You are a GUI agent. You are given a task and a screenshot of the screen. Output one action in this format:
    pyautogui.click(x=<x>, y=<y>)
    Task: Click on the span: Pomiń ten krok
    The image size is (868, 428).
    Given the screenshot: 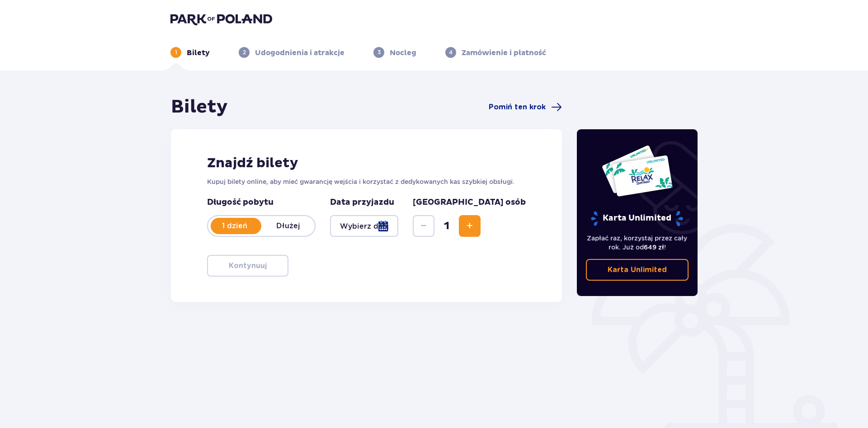 What is the action you would take?
    pyautogui.click(x=517, y=107)
    